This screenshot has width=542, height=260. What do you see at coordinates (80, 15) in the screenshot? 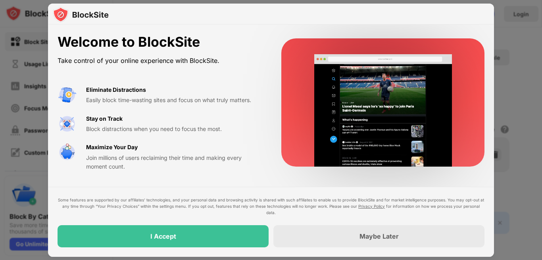
I see `img: logo-blocksite.svg` at bounding box center [80, 15].